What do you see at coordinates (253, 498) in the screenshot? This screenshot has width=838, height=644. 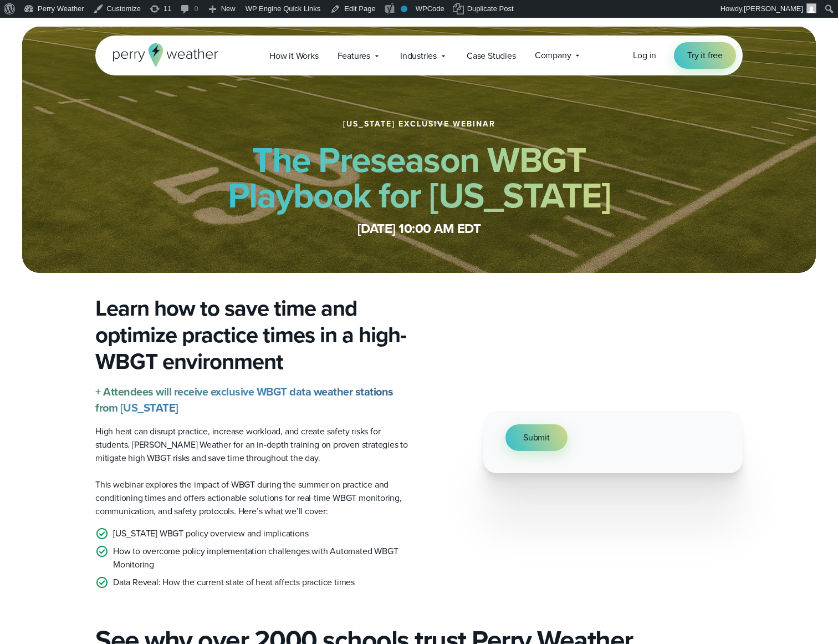 I see `p: This webinar explores the impact of WBGT during the summer on practice and conditioning times and...` at bounding box center [253, 498].